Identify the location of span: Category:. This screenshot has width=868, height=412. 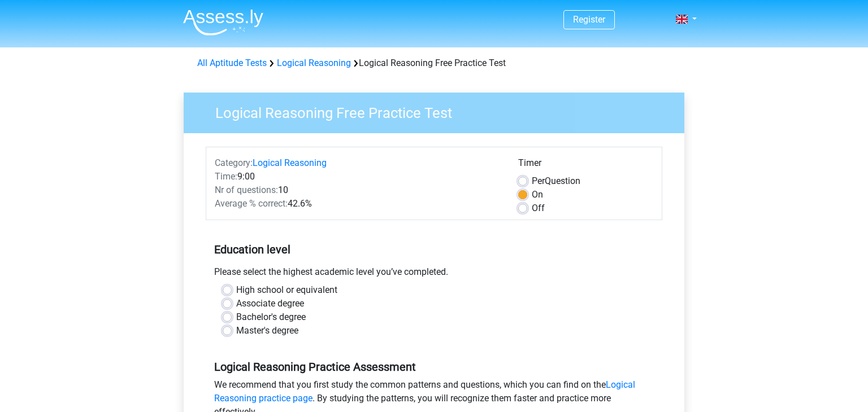
(233, 163).